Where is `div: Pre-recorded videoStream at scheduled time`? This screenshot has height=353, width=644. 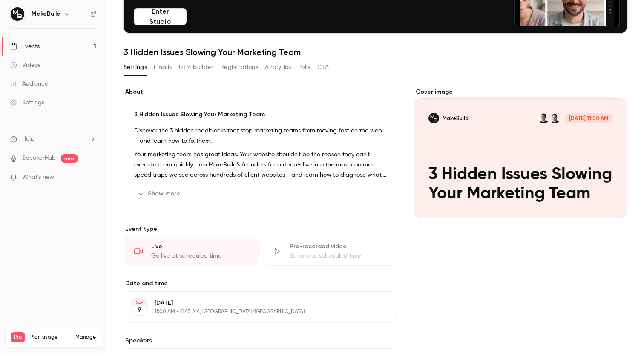
div: Pre-recorded videoStream at scheduled time is located at coordinates (329, 251).